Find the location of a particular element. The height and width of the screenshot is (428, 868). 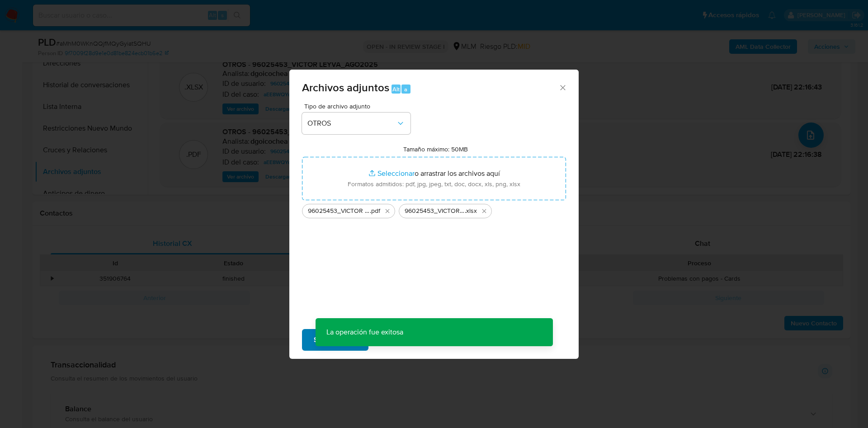

span: Archivos adjuntos is located at coordinates (345, 87).